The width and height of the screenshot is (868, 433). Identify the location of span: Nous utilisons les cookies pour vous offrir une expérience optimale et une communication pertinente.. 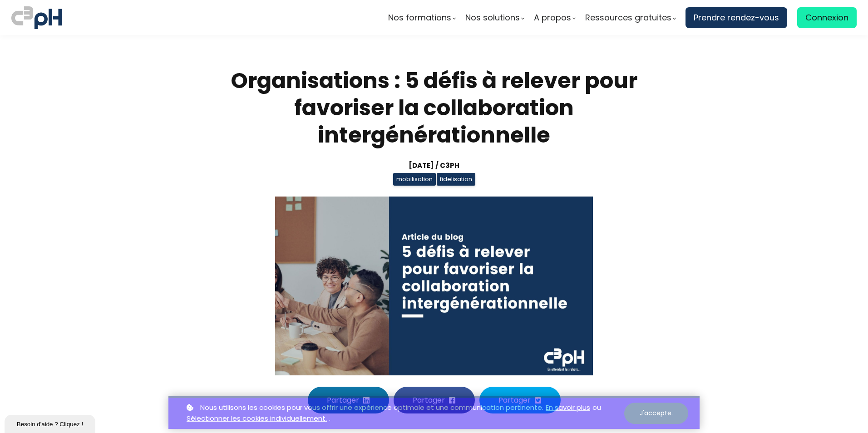
(372, 404).